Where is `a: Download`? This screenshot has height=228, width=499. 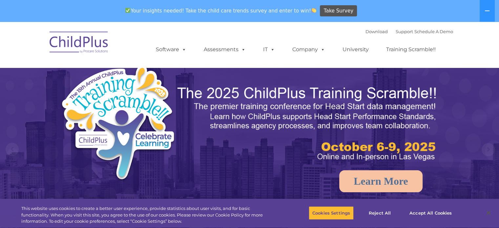 a: Download is located at coordinates (377, 31).